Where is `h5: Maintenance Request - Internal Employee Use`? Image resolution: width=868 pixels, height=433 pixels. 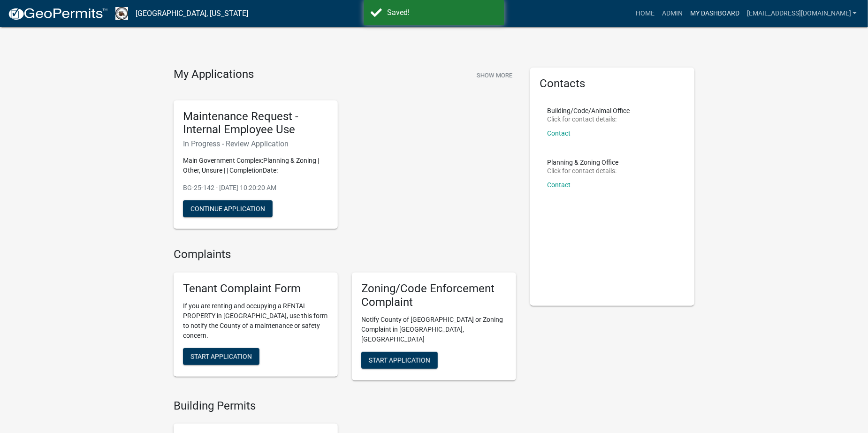 h5: Maintenance Request - Internal Employee Use is located at coordinates (255, 124).